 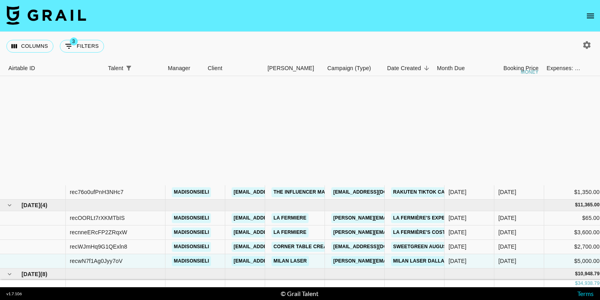 I want to click on button: open drawer, so click(x=591, y=16).